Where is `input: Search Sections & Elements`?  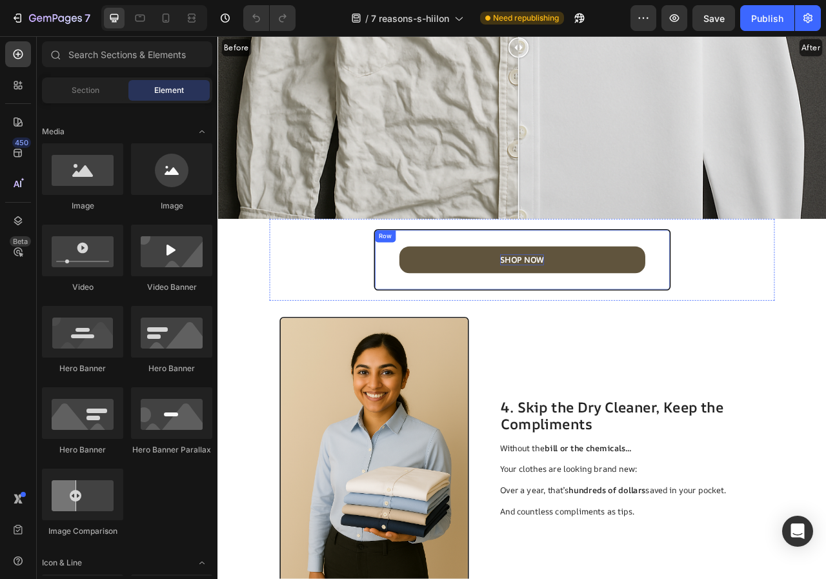
input: Search Sections & Elements is located at coordinates (127, 54).